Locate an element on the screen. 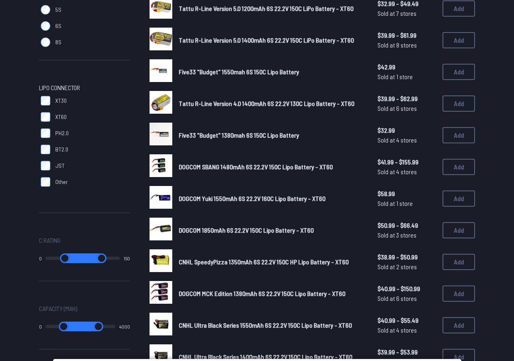 This screenshot has height=361, width=514. span: $39.99 - $62.99 is located at coordinates (407, 99).